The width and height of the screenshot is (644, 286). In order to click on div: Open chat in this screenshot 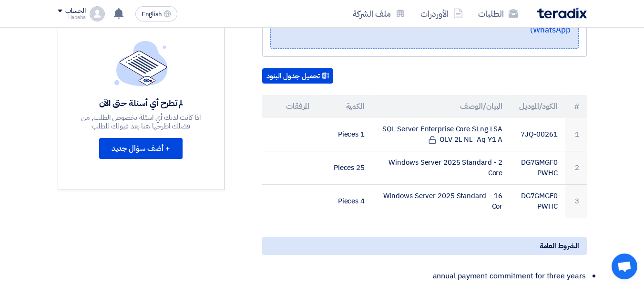, I will do `click(625, 266)`.